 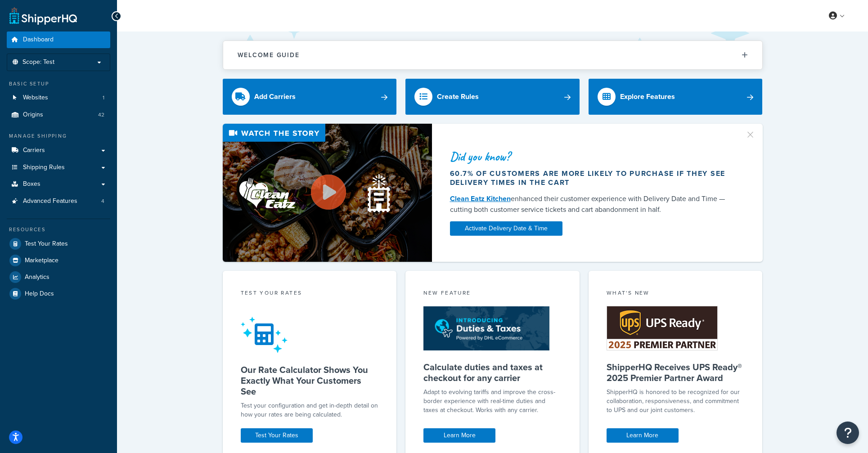 What do you see at coordinates (58, 150) in the screenshot?
I see `a: Carriers` at bounding box center [58, 150].